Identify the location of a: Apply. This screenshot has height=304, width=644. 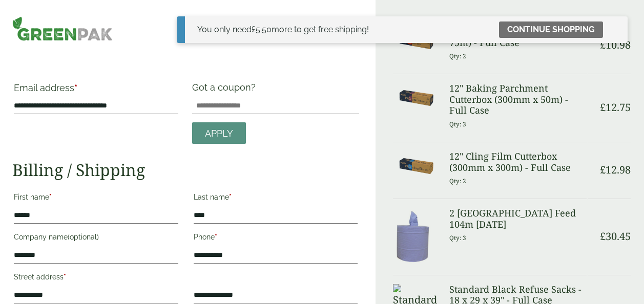
(219, 133).